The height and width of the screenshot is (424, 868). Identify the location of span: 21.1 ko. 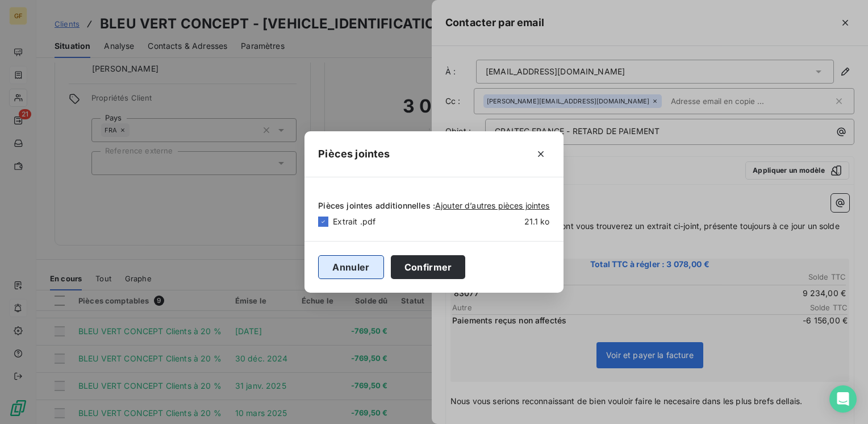
(516, 221).